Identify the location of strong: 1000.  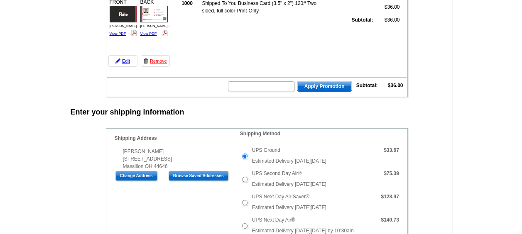
(187, 3).